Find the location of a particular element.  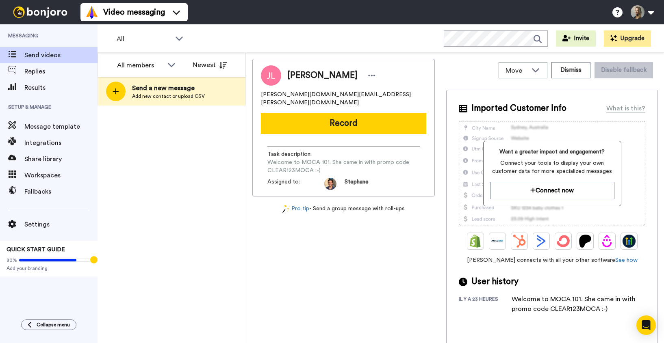

span: Share library is located at coordinates (61, 159).